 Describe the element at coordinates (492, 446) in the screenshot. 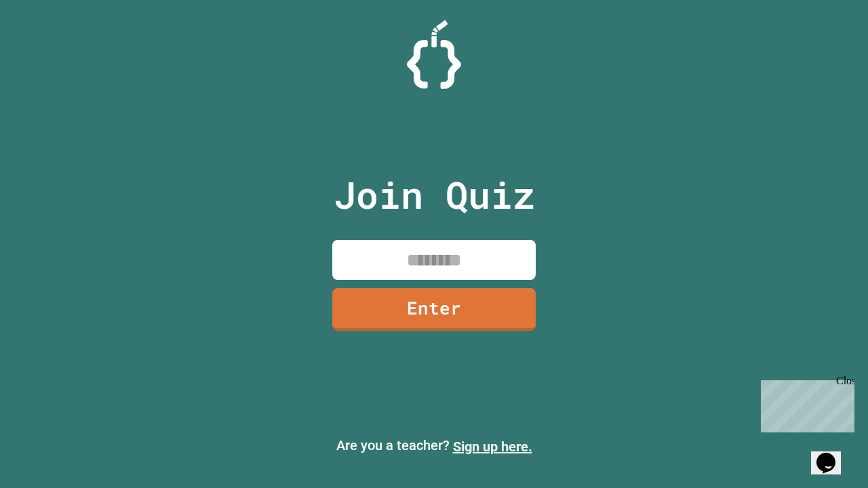

I see `a: Sign up here.` at that location.